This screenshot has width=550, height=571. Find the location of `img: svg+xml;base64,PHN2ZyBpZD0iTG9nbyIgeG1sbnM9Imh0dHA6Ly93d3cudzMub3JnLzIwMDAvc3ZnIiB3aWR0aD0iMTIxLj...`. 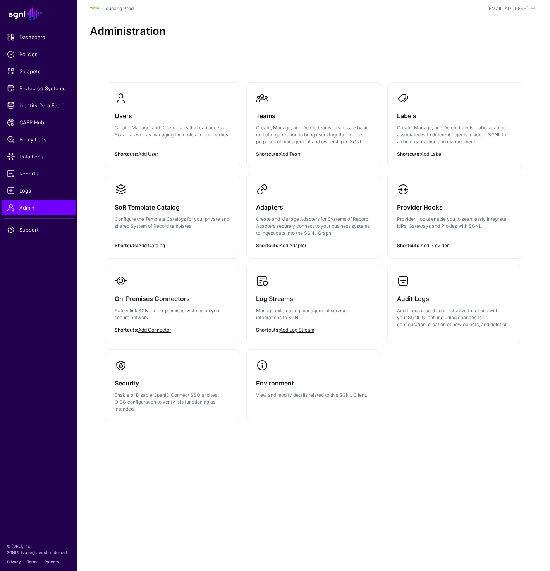

img: svg+xml;base64,PHN2ZyBpZD0iTG9nbyIgeG1sbnM9Imh0dHA6Ly93d3cudzMub3JnLzIwMDAvc3ZnIiB3aWR0aD0iMTIxLj... is located at coordinates (95, 9).